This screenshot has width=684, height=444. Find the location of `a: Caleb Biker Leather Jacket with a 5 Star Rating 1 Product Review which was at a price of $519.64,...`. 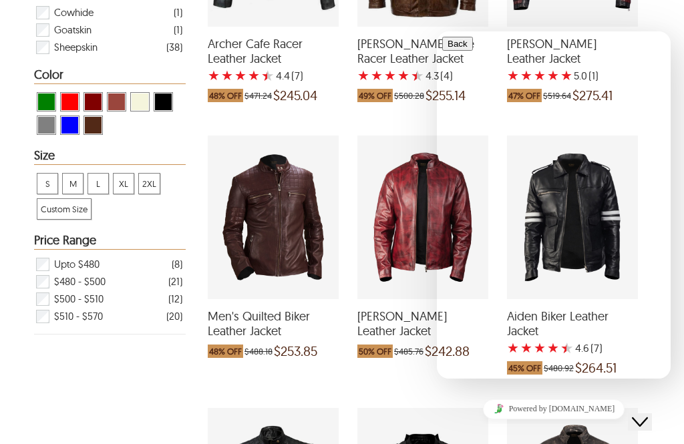

a: Caleb Biker Leather Jacket with a 5 Star Rating 1 Product Review which was at a price of $519.64,... is located at coordinates (572, 63).